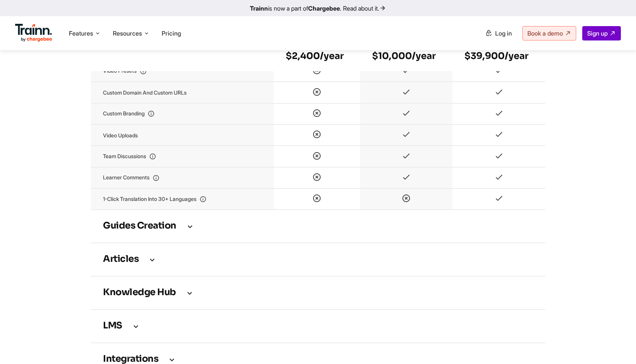 The width and height of the screenshot is (636, 364). Describe the element at coordinates (499, 56) in the screenshot. I see `h6: $39,900/year` at that location.